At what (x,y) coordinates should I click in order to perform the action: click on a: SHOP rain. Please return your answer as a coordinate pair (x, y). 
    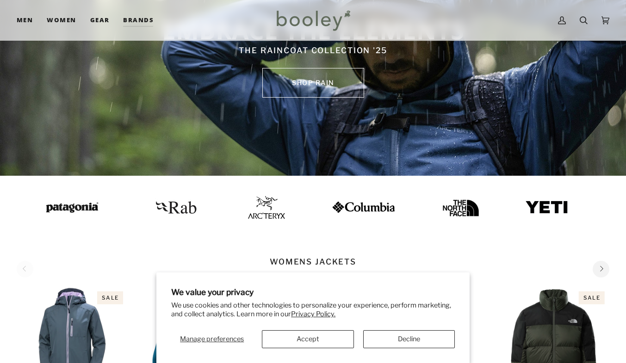
    Looking at the image, I should click on (313, 83).